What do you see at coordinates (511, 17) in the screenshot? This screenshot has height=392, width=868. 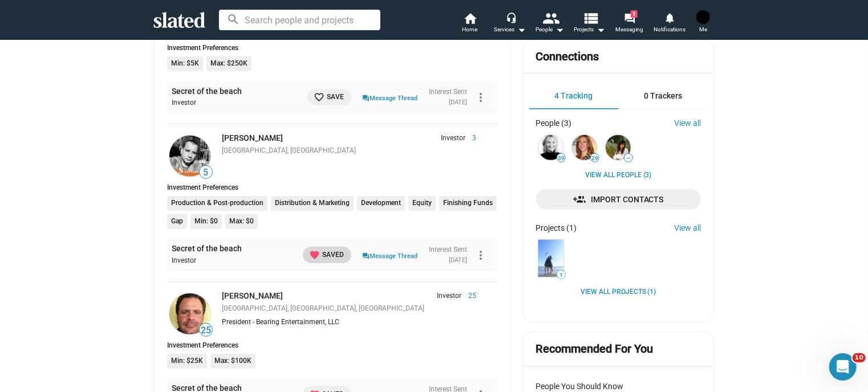 I see `mat-icon: headset_mic` at bounding box center [511, 17].